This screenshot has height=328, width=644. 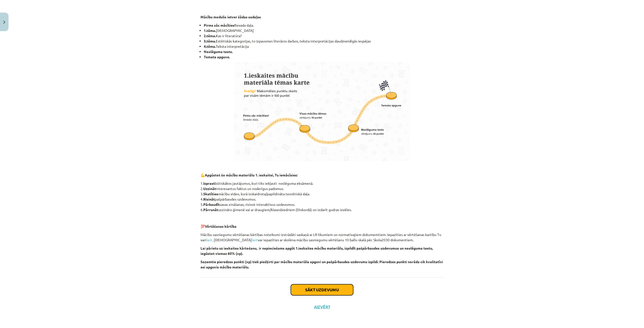 I want to click on strong: Uzzināt, so click(x=210, y=188).